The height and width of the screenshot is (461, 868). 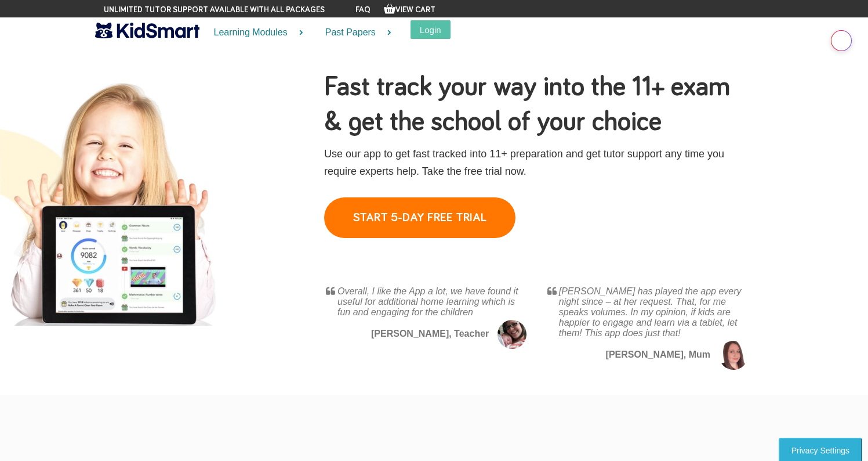 What do you see at coordinates (552, 291) in the screenshot?
I see `img: Awesome, 5 star, KidSmart app reviews from mothergeek` at bounding box center [552, 291].